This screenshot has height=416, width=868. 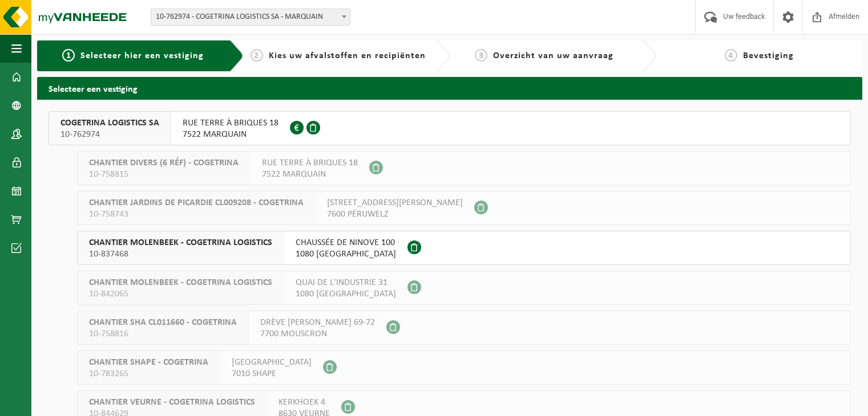 I want to click on span: CHANTIER SHA CL011660 - COGETRINA, so click(x=163, y=323).